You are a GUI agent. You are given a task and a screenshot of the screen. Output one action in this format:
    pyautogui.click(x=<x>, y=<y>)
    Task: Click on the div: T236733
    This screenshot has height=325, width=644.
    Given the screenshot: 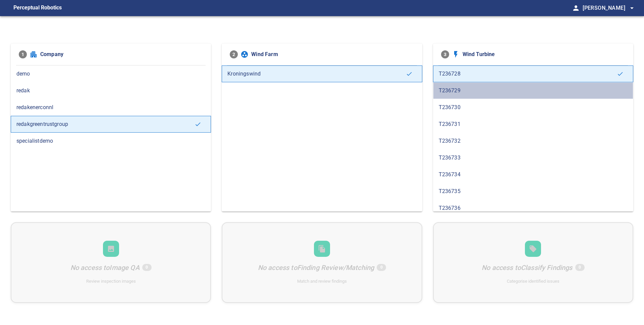 What is the action you would take?
    pyautogui.click(x=533, y=158)
    